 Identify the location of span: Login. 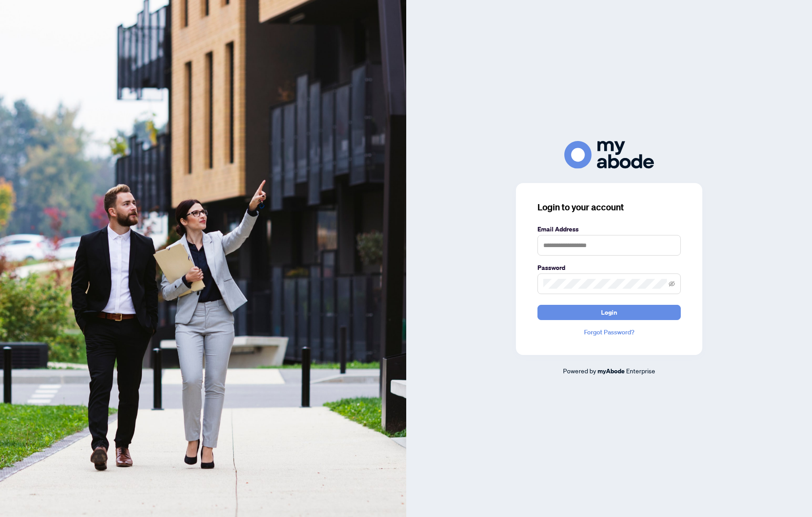
(609, 313).